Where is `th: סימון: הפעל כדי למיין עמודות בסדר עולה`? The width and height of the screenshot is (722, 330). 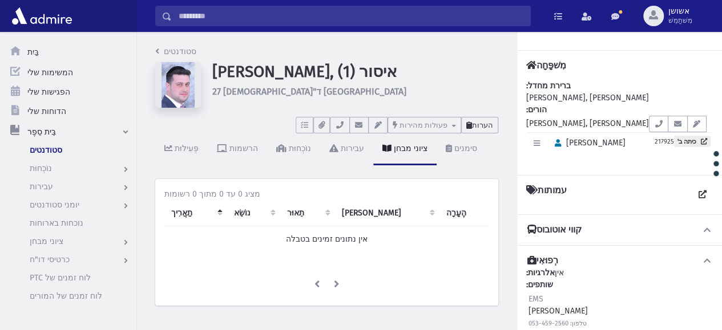
th: סימון: הפעל כדי למיין עמודות בסדר עולה is located at coordinates (387, 213).